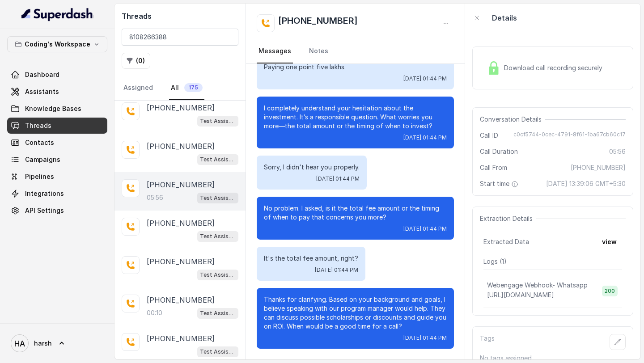  What do you see at coordinates (355, 117) in the screenshot?
I see `p: I completely understand your hesitation about the investment. It’s a responsible question. What w...` at bounding box center [355, 117].